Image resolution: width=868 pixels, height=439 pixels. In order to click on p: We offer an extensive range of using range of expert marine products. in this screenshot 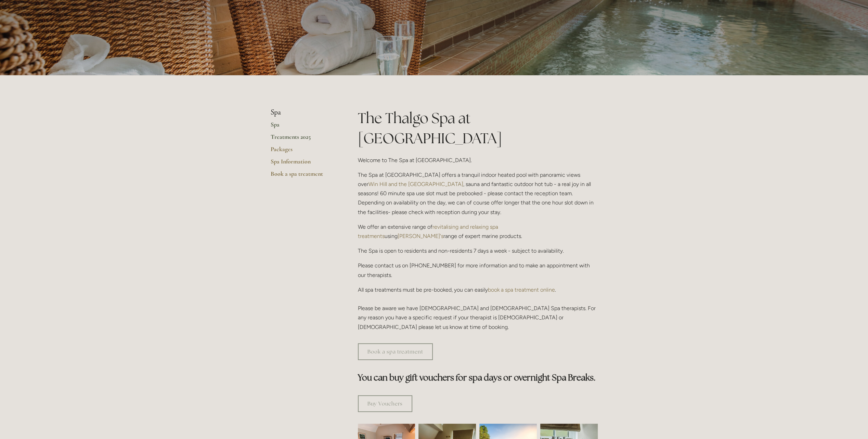, I will do `click(478, 231)`.